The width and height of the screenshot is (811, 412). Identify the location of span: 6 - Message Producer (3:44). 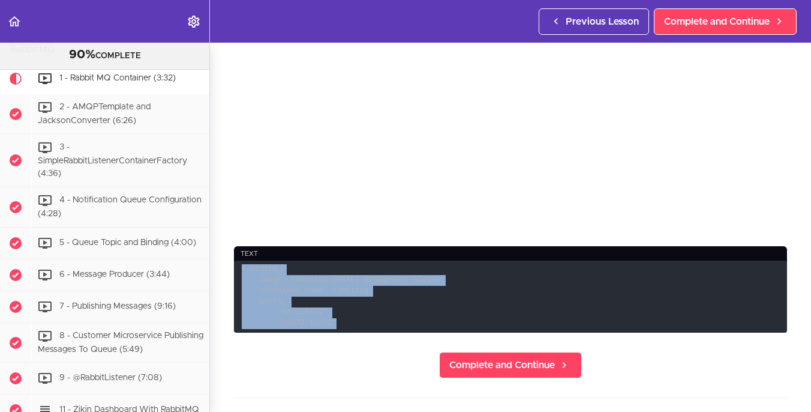
(115, 274).